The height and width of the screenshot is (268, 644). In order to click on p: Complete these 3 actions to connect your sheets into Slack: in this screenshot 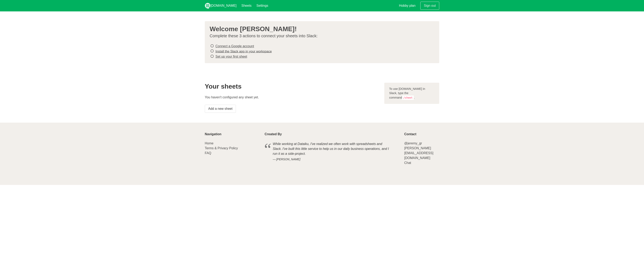, I will do `click(320, 36)`.